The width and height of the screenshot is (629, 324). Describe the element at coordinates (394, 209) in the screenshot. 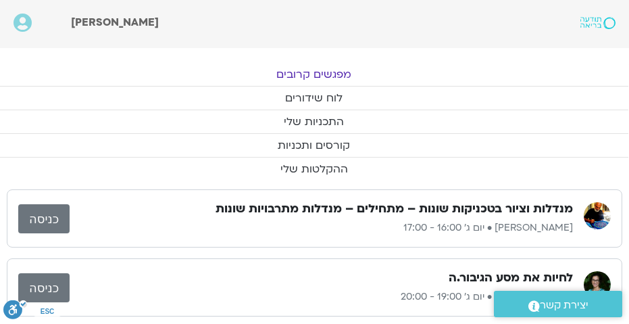

I see `h3: מנדלות וציור בטכניקות שונות – מתחילים – מנדלות מתרבויות שונות` at that location.